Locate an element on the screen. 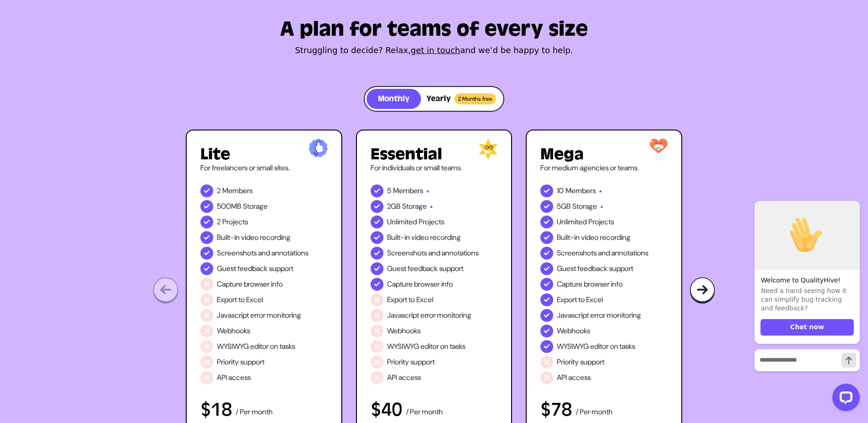 This screenshot has height=423, width=868. p: For freelancers or small sites. is located at coordinates (264, 168).